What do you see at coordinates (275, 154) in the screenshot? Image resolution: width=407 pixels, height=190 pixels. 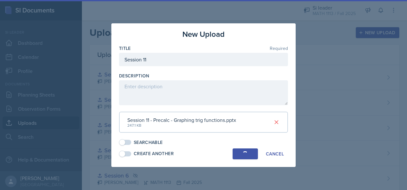 I see `button: Cancel` at bounding box center [275, 154].